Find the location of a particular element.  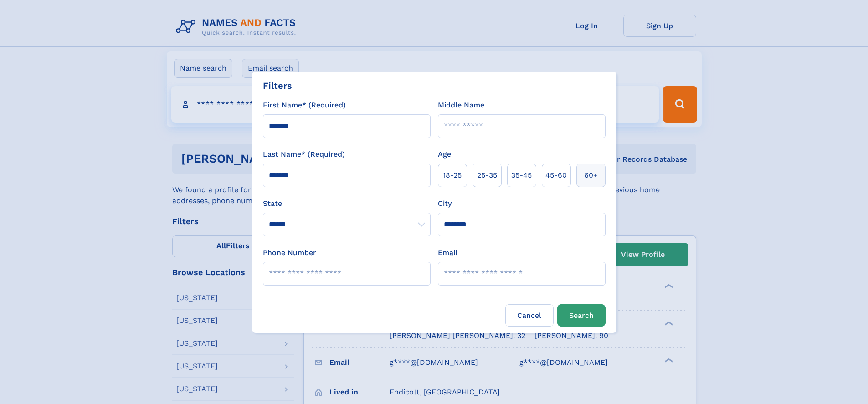

label: Email is located at coordinates (447, 253).